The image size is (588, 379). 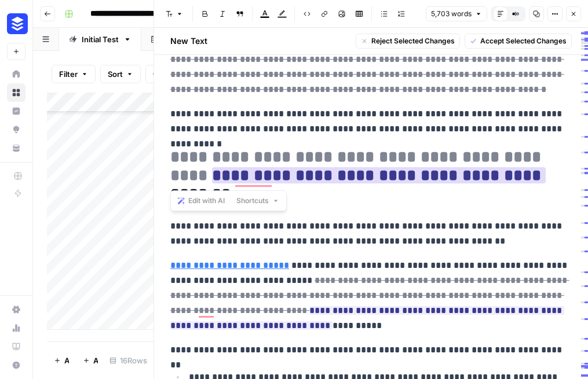 I want to click on span: Filter, so click(x=68, y=74).